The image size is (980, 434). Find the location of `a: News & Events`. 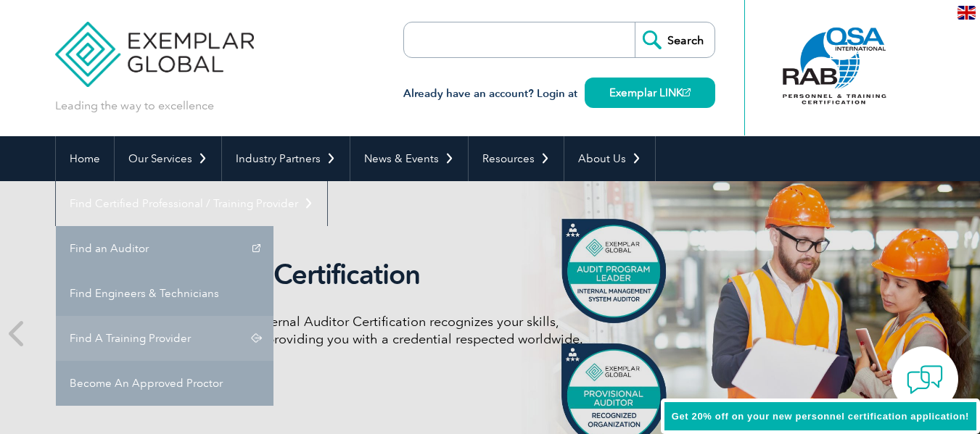

a: News & Events is located at coordinates (409, 159).